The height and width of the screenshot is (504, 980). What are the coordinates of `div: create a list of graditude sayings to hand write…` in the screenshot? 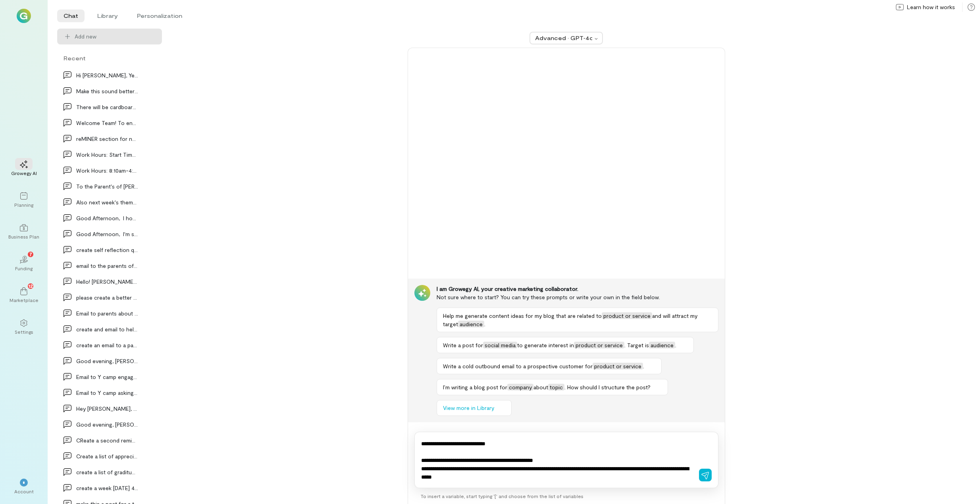 It's located at (107, 472).